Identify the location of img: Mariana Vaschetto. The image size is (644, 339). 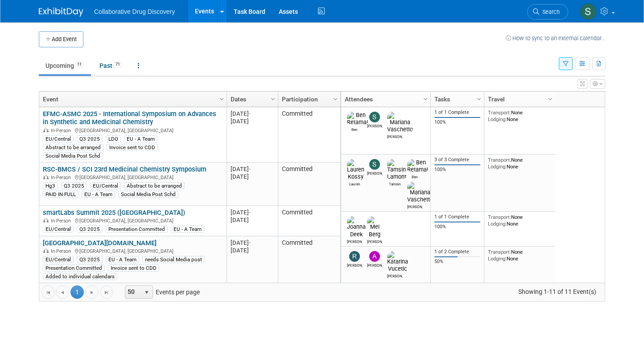
(400, 122).